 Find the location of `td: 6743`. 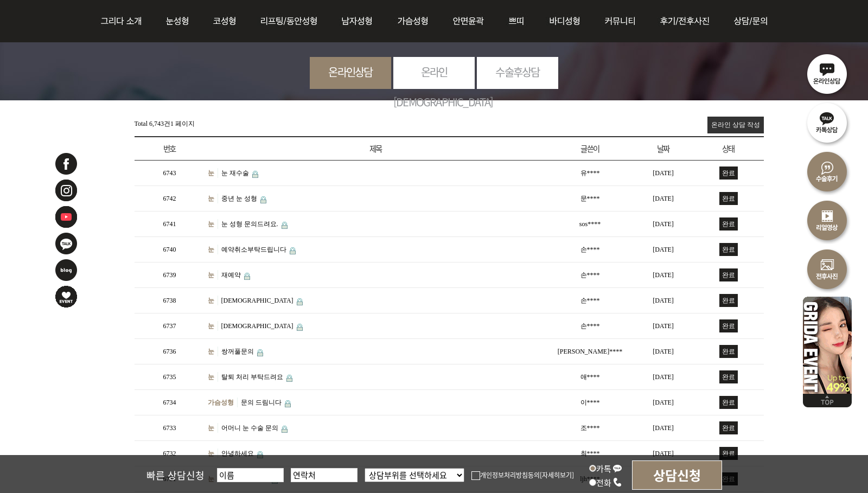

td: 6743 is located at coordinates (169, 173).